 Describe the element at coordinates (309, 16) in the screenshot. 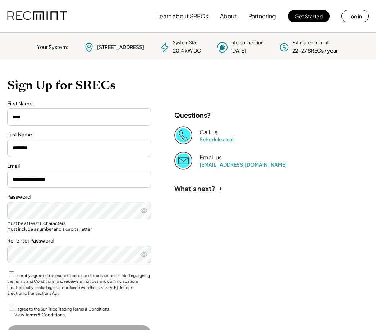

I see `button: Get Started` at that location.